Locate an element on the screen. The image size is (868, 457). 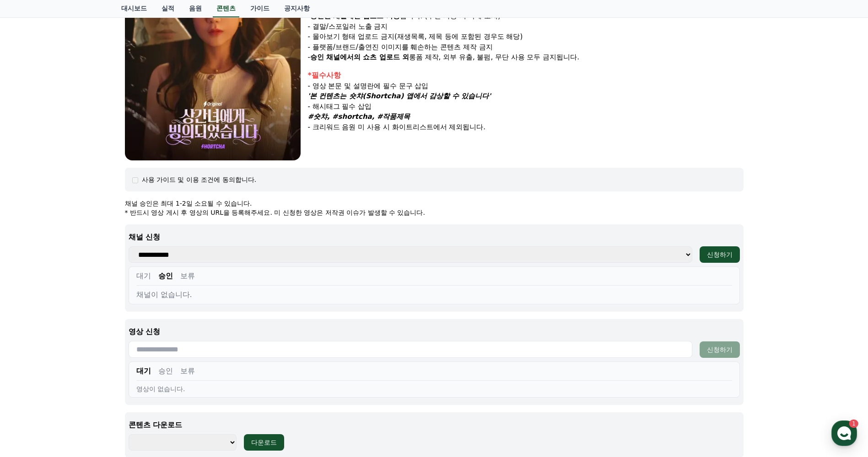
p: * 반드시 영상 게시 후 영상의 URL을 등록해주세요. 미 신청한 영상은 저작권 이슈가 발생할 수 있습니다. is located at coordinates (434, 213).